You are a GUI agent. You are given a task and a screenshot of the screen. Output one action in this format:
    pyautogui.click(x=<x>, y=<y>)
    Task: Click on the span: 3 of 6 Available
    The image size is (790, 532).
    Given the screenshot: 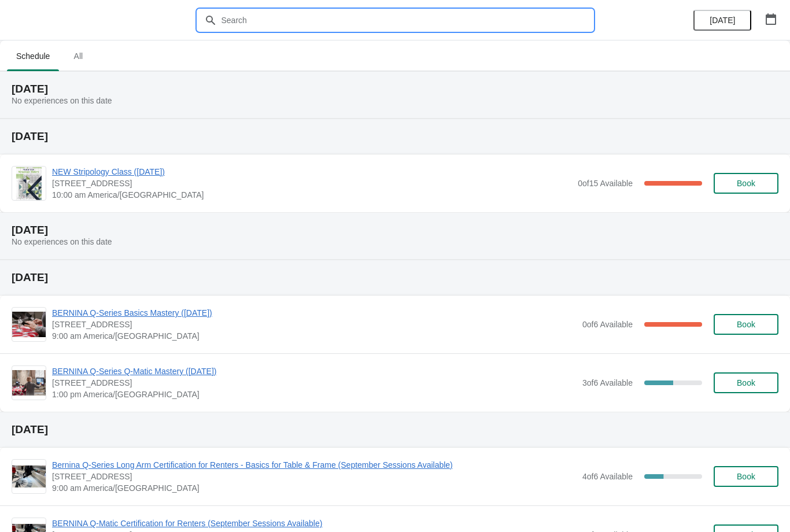 What is the action you would take?
    pyautogui.click(x=607, y=383)
    